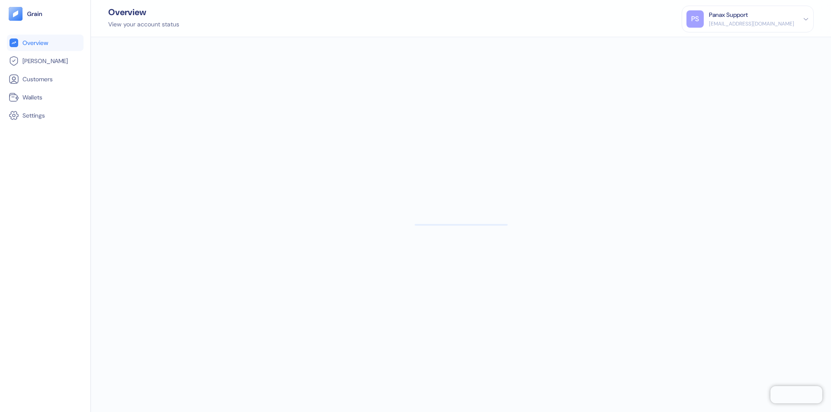 Image resolution: width=831 pixels, height=412 pixels. I want to click on div: Overview, so click(144, 12).